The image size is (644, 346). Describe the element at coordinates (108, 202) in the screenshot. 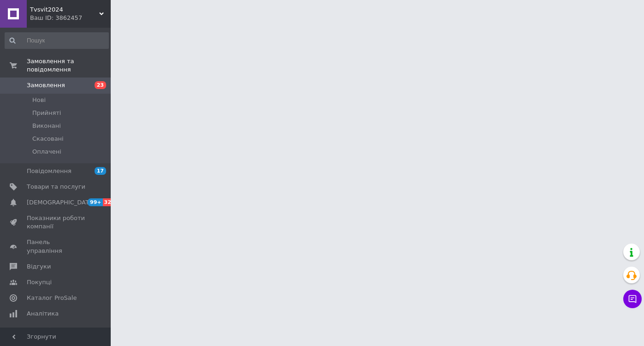

I see `span: 32` at that location.